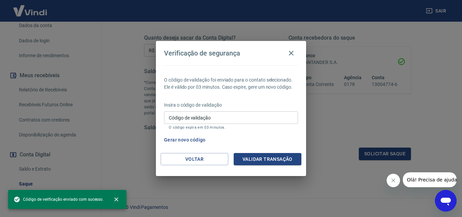  Describe the element at coordinates (202, 53) in the screenshot. I see `h4: Verificação de segurança` at that location.